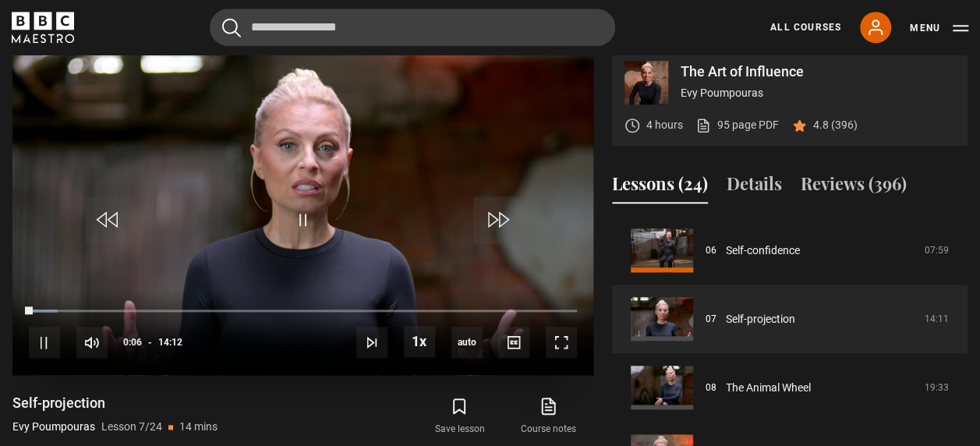 This screenshot has width=980, height=446. What do you see at coordinates (44, 343) in the screenshot?
I see `button: Pause` at bounding box center [44, 343].